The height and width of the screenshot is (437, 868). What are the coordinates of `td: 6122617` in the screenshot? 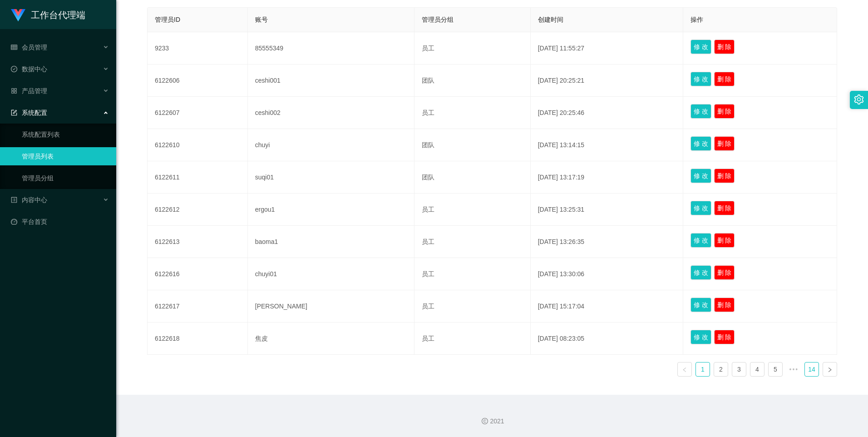 It's located at (197, 306).